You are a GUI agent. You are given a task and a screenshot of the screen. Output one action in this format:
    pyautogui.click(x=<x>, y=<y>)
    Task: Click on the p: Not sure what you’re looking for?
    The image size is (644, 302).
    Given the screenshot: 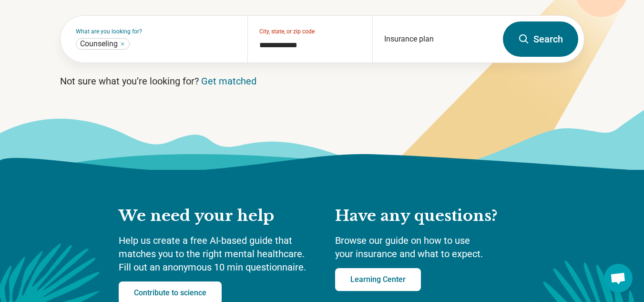 What is the action you would take?
    pyautogui.click(x=322, y=81)
    